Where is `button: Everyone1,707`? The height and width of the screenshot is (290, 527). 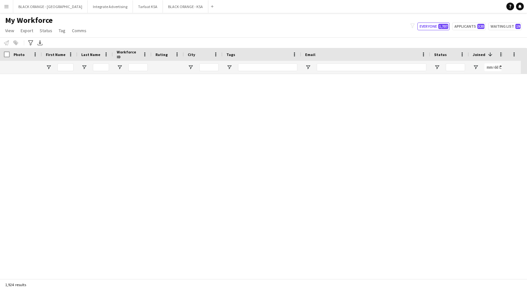 button: Everyone1,707 is located at coordinates (433, 26).